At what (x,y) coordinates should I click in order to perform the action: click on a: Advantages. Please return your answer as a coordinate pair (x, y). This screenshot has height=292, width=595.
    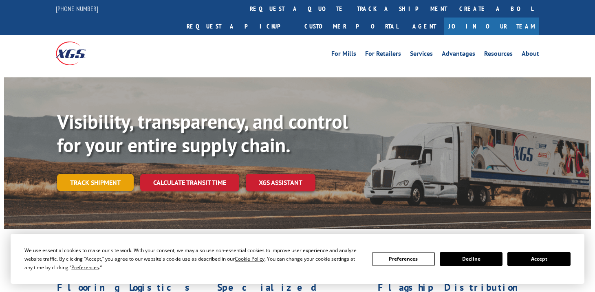
    Looking at the image, I should click on (458, 55).